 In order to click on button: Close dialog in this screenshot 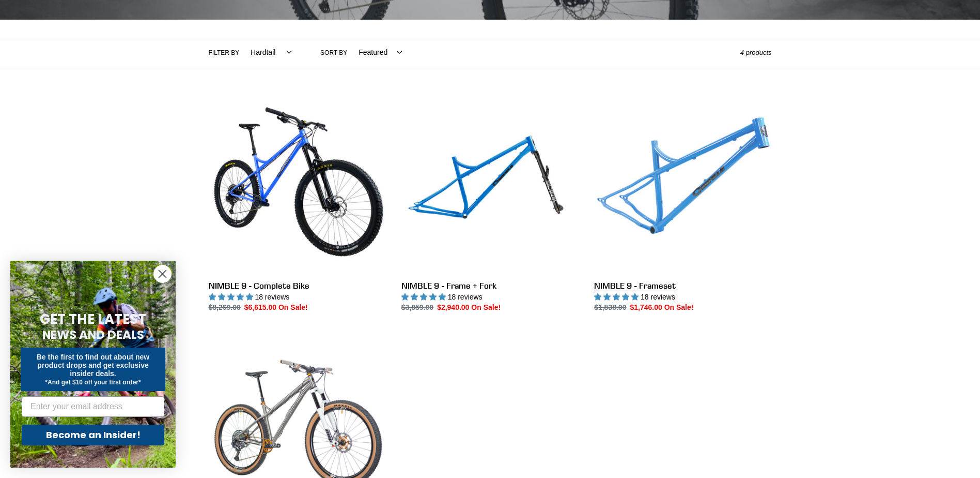, I will do `click(162, 273)`.